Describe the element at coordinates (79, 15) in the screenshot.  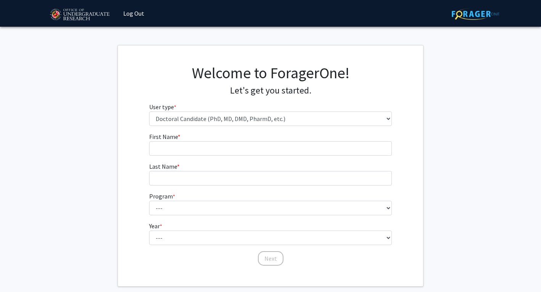
I see `img: University of Maryland Logo` at that location.